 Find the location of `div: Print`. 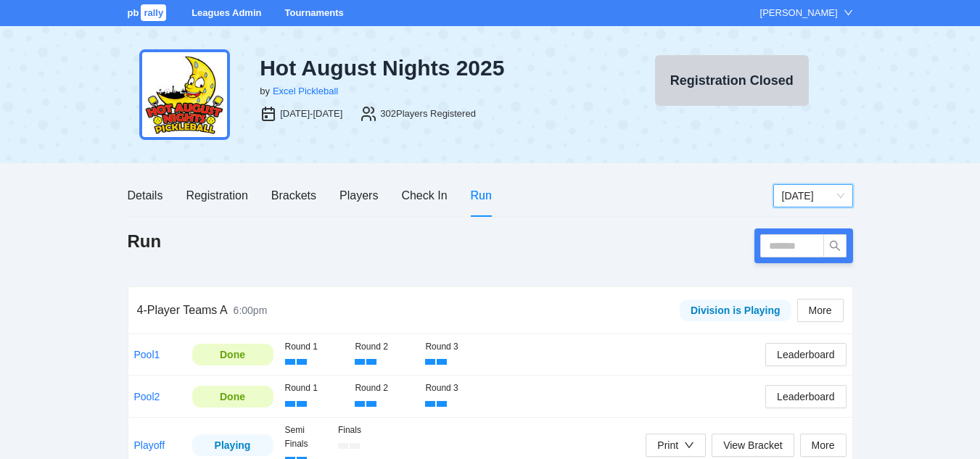

div: Print is located at coordinates (667, 445).